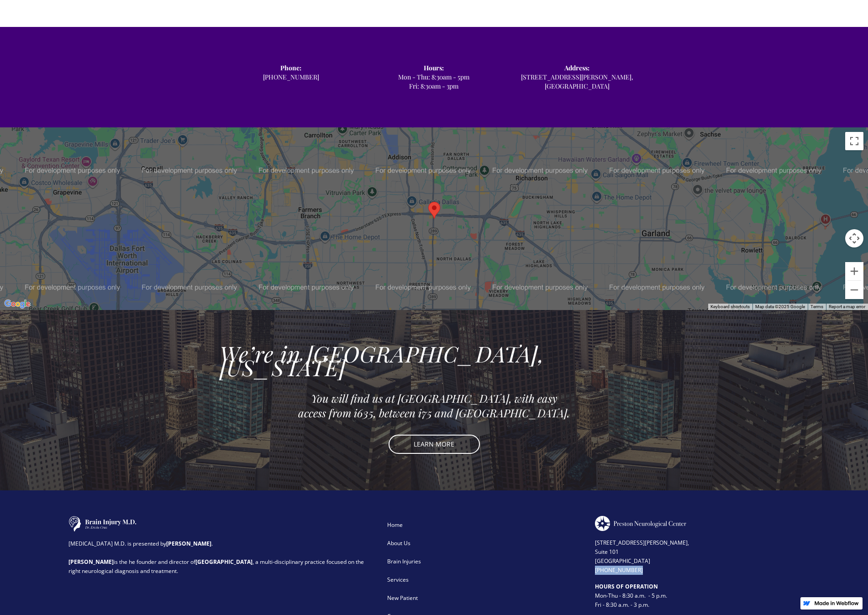  Describe the element at coordinates (485, 561) in the screenshot. I see `a: Brain Injuries` at that location.